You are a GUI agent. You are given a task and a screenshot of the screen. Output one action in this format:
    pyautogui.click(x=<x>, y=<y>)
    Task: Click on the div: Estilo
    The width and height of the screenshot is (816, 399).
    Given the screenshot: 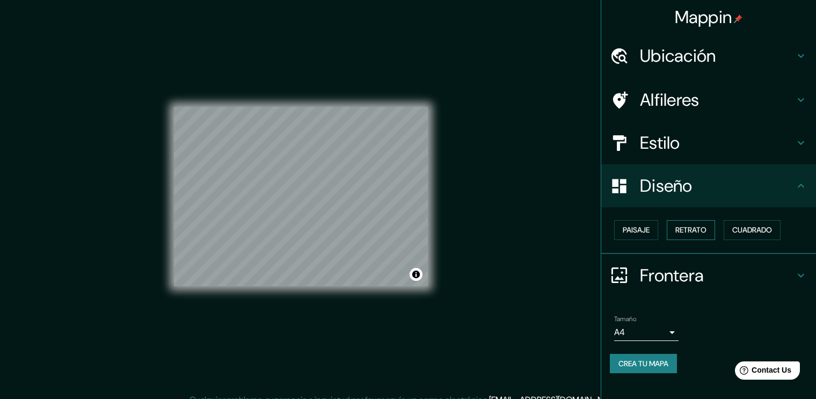 What is the action you would take?
    pyautogui.click(x=708, y=143)
    